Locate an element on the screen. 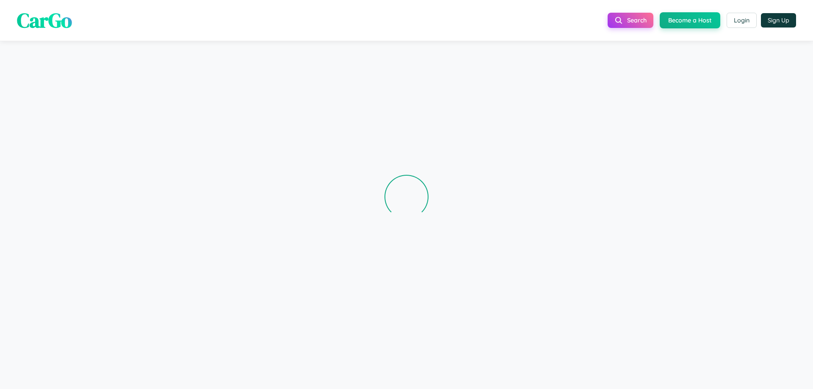  button: Login is located at coordinates (742, 20).